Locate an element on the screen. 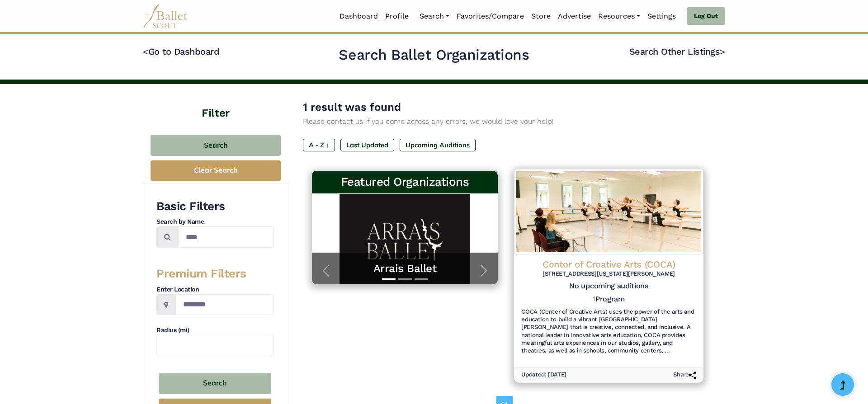  h2: Search Ballet Organizations is located at coordinates (433, 55).